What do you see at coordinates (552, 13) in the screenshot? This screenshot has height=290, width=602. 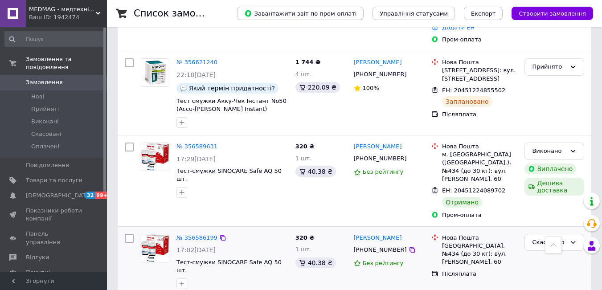 I see `button: Створити замовлення` at bounding box center [552, 13].